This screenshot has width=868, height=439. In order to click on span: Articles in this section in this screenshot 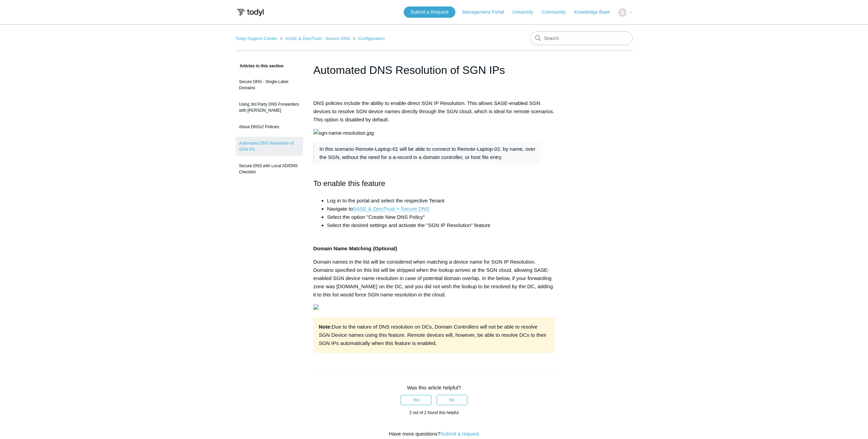, I will do `click(260, 66)`.